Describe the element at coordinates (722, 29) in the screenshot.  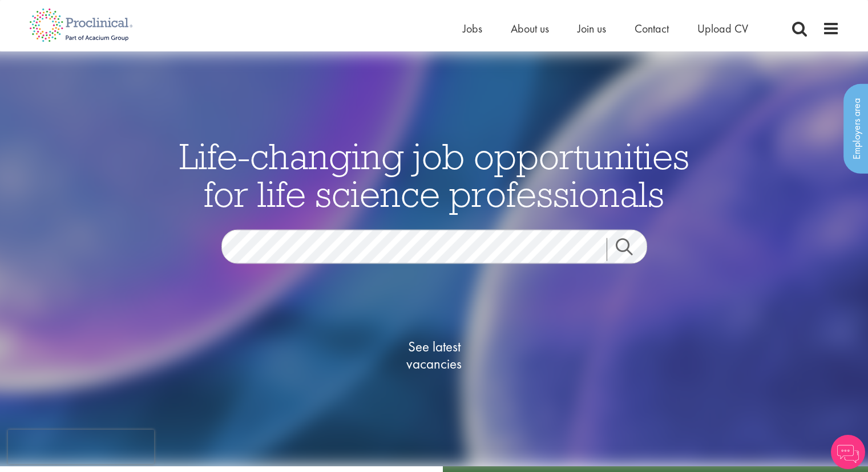
I see `span: Upload CV` at that location.